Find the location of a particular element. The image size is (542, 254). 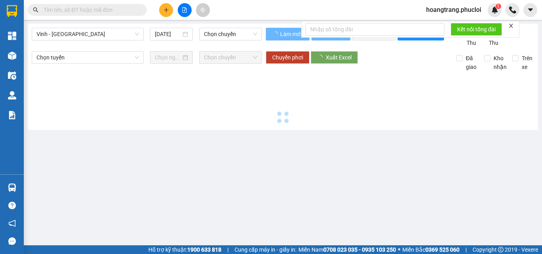

span: message is located at coordinates (12, 241).